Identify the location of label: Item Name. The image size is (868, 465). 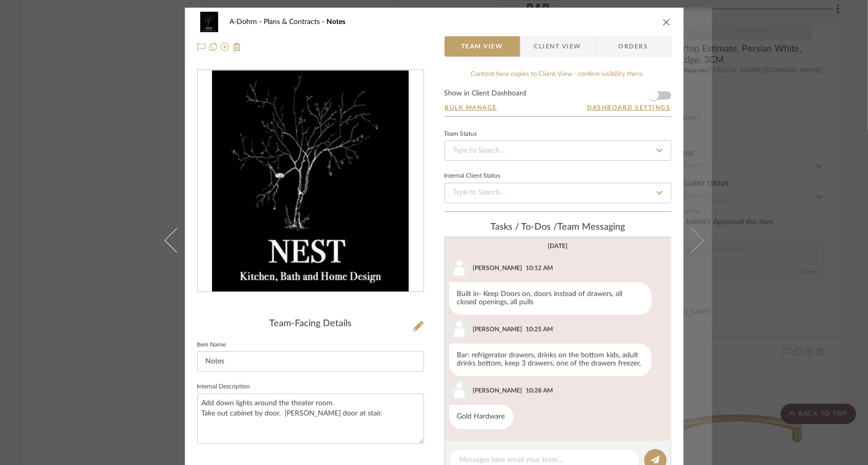
(212, 345).